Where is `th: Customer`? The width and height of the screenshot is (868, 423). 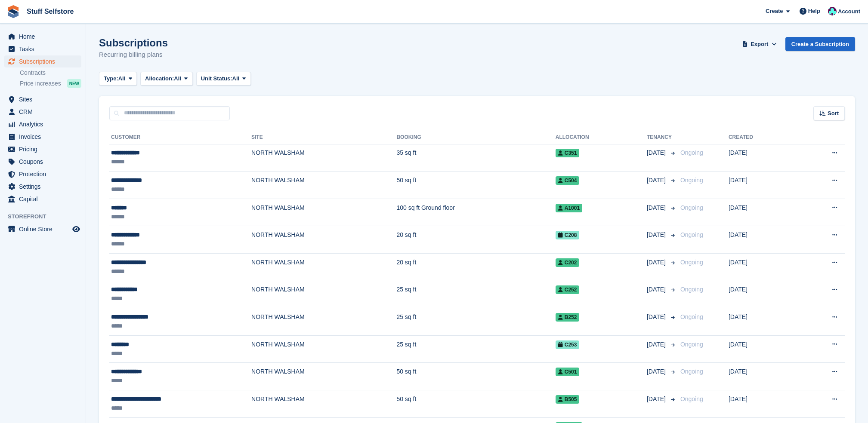
th: Customer is located at coordinates (180, 137).